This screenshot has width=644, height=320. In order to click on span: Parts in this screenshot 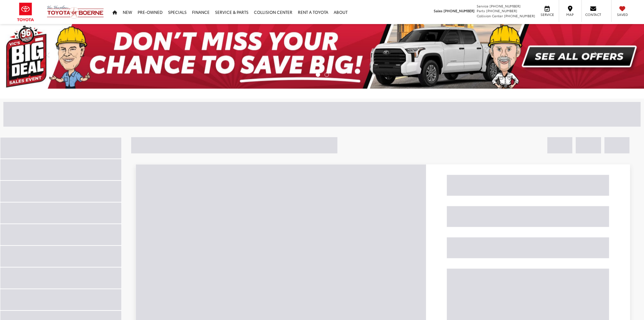, I will do `click(481, 10)`.